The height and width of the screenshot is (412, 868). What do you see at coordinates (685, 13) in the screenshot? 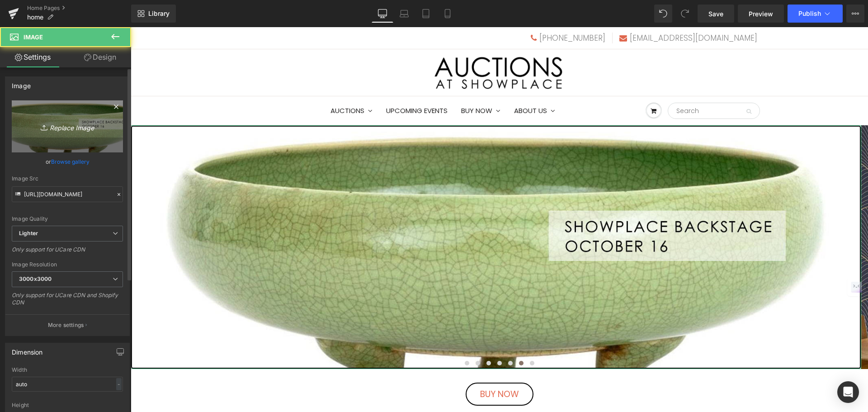
I see `button: Redo` at bounding box center [685, 13].